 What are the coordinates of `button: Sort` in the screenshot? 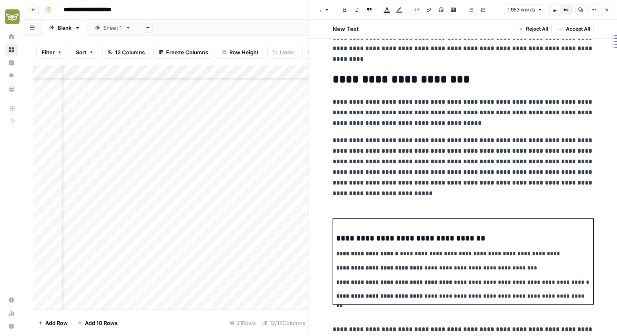 It's located at (85, 52).